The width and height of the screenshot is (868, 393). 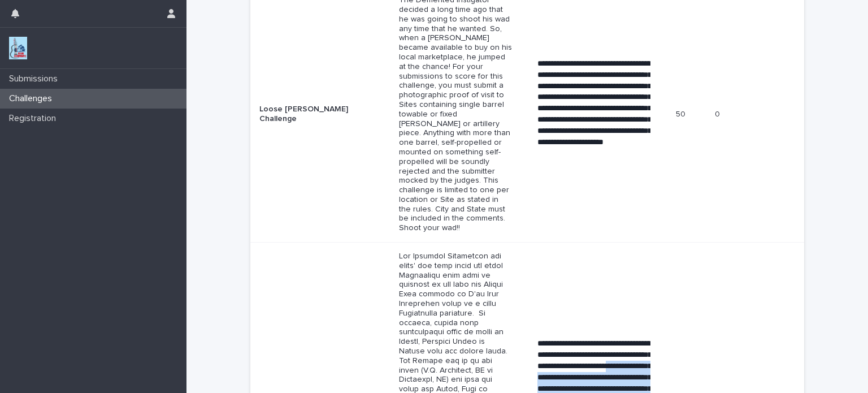 I want to click on p: Challenges, so click(x=32, y=98).